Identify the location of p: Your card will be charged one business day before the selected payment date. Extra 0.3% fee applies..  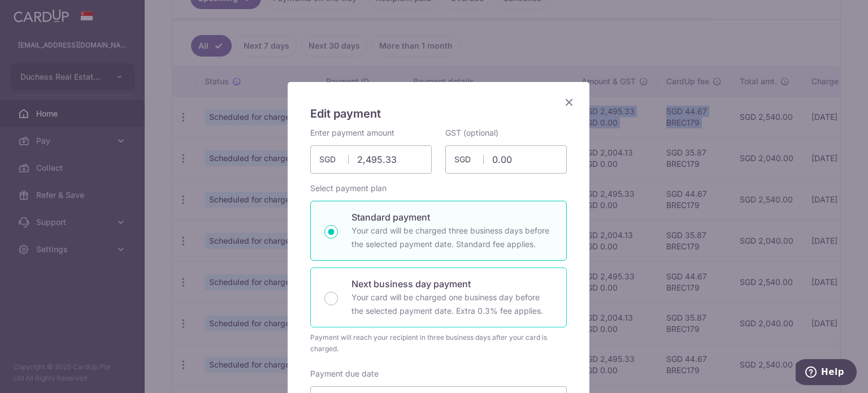
(452, 304).